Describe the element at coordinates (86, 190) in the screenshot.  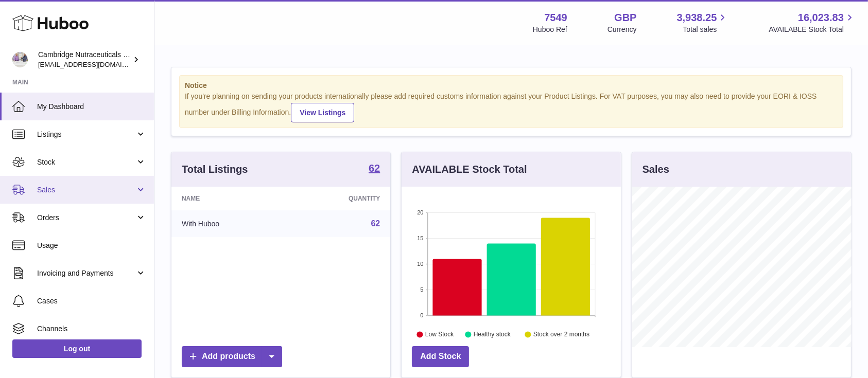
I see `span: Sales` at that location.